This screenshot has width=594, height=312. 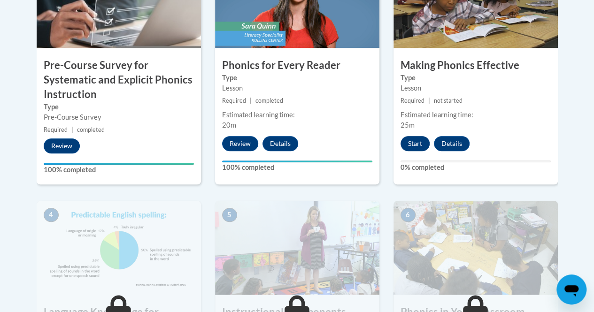 I want to click on span: 20m, so click(x=229, y=125).